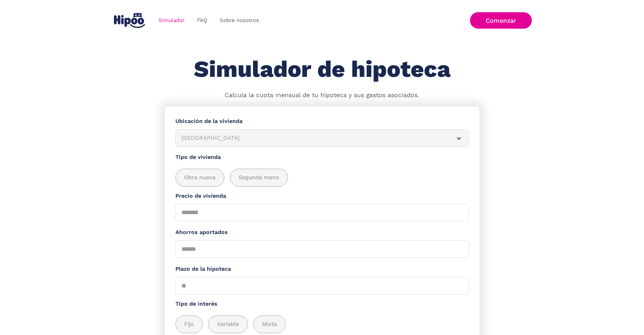 This screenshot has width=644, height=335. What do you see at coordinates (129, 20) in the screenshot?
I see `a: home` at bounding box center [129, 20].